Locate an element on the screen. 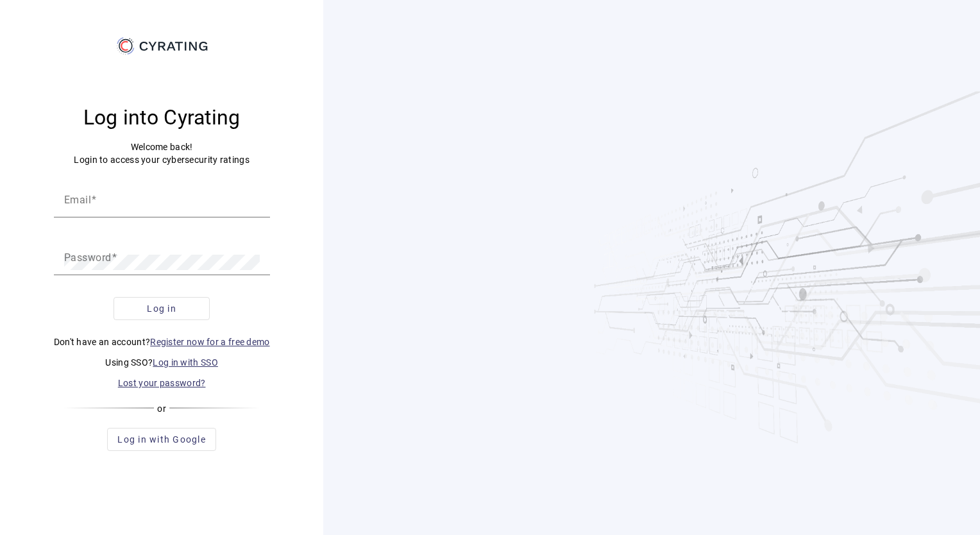 Image resolution: width=980 pixels, height=535 pixels. a: Lost your password? is located at coordinates (161, 383).